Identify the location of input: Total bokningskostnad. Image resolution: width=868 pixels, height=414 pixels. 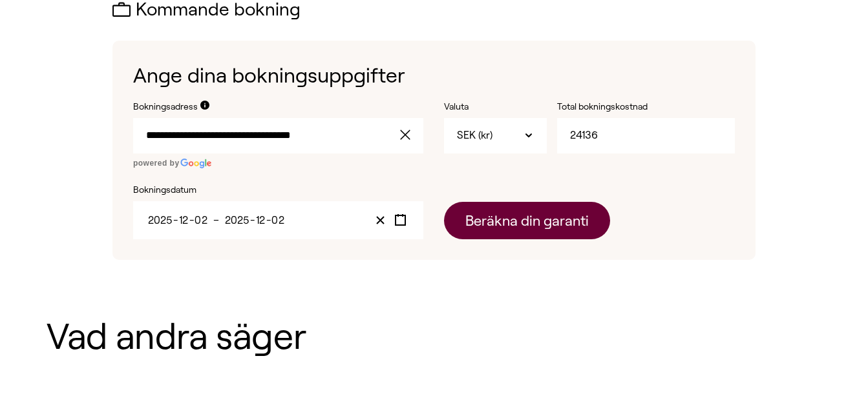
(646, 136).